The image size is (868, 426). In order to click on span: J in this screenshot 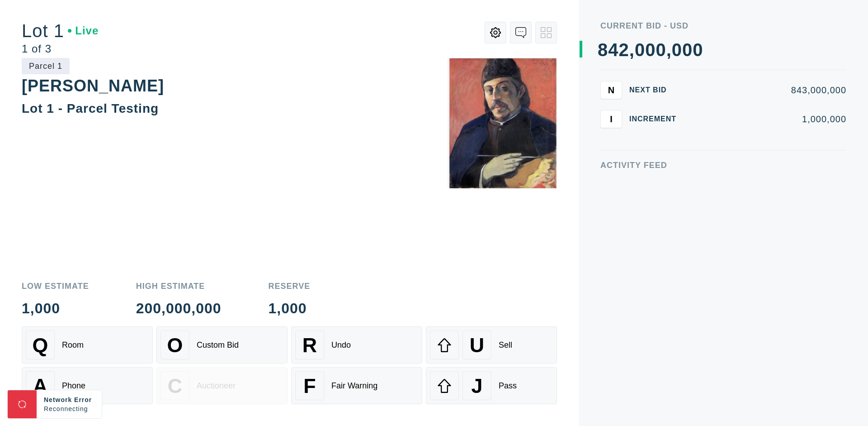, I will do `click(476, 386)`.